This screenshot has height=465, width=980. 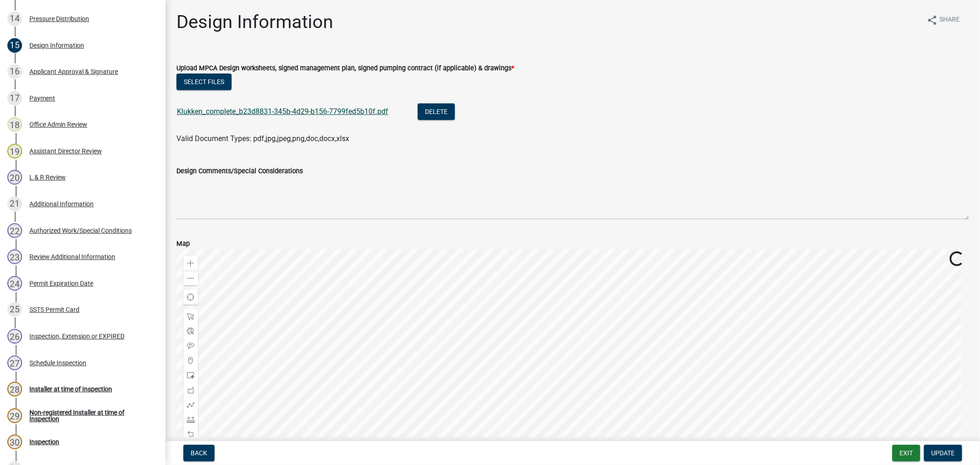 What do you see at coordinates (14, 442) in the screenshot?
I see `div: 30` at bounding box center [14, 442].